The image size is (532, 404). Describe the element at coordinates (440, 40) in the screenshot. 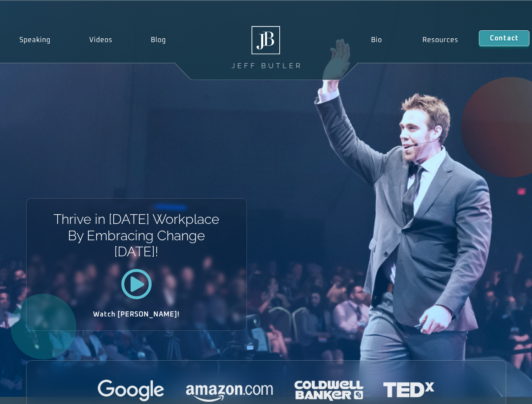

I see `a: Resources` at that location.